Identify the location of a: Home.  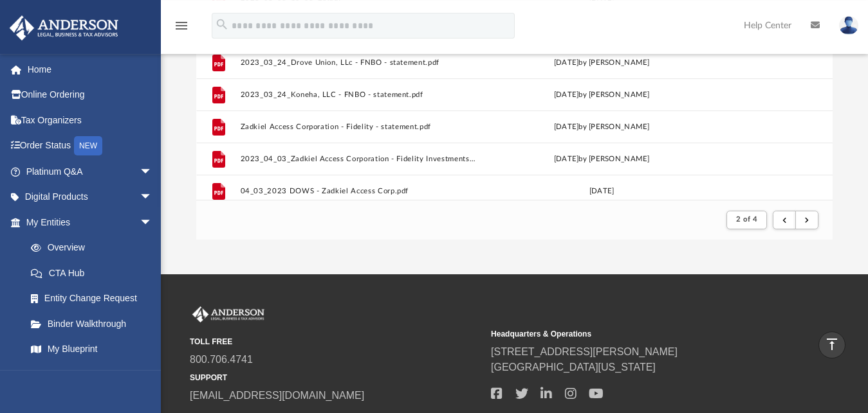
(90, 69).